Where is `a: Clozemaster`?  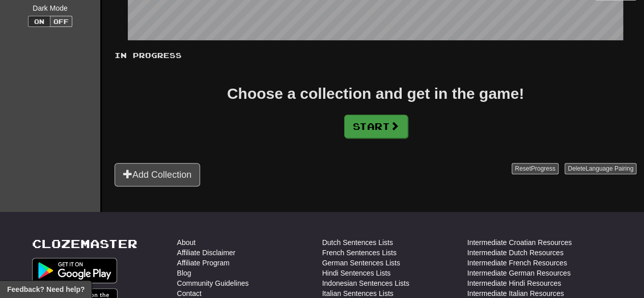
a: Clozemaster is located at coordinates (85, 243).